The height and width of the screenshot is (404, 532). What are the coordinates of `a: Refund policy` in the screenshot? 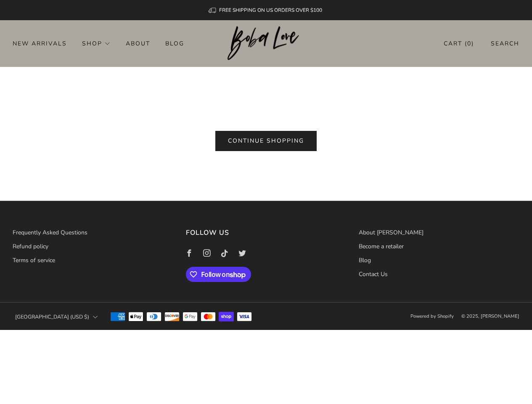 It's located at (30, 246).